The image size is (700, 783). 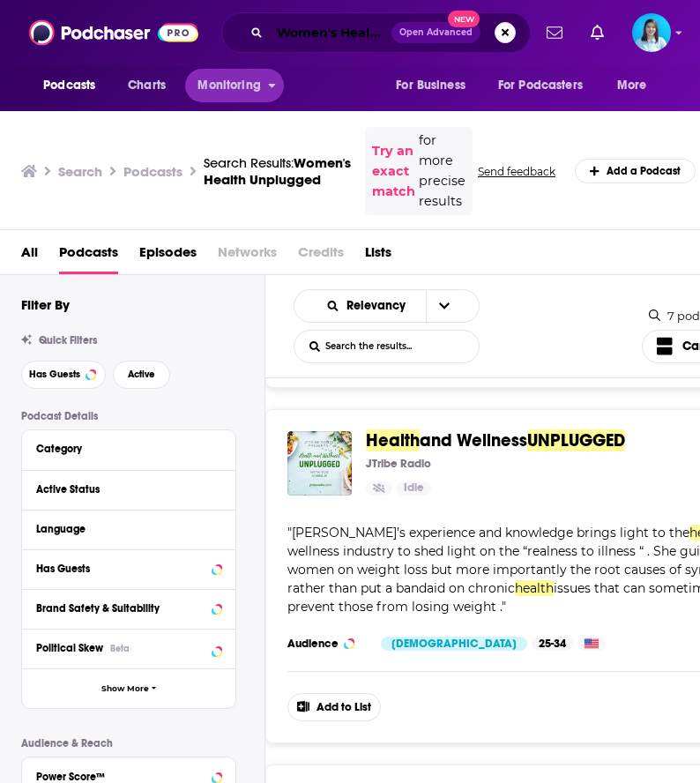 What do you see at coordinates (442, 171) in the screenshot?
I see `span: for more precise results` at bounding box center [442, 171].